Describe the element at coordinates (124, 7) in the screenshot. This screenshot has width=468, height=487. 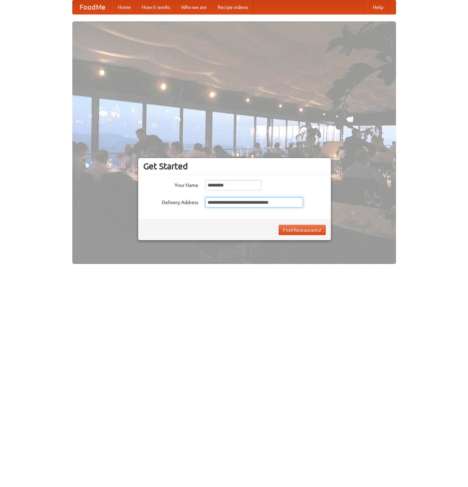
I see `a: Home` at that location.